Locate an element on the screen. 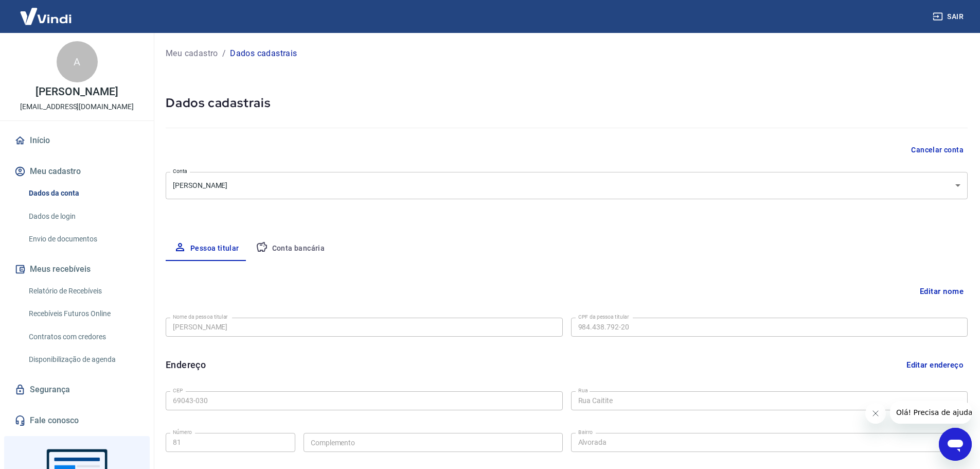  button: Conta bancária is located at coordinates (290, 249).